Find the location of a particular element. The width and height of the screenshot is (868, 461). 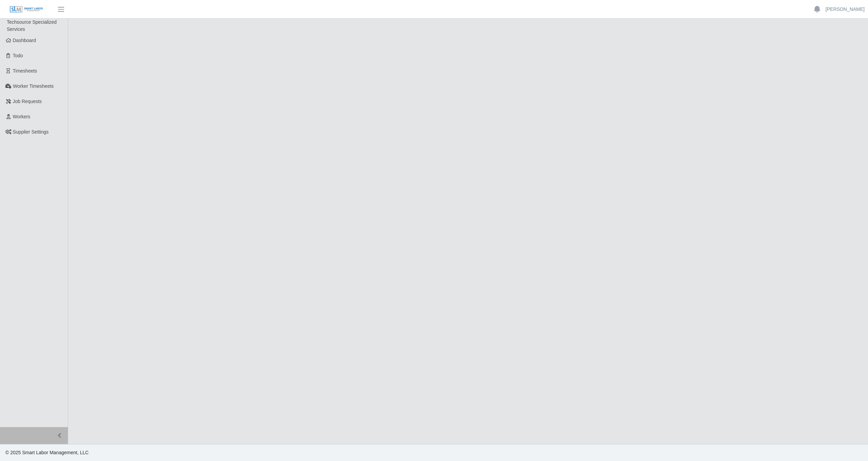

span: Workers is located at coordinates (22, 116).